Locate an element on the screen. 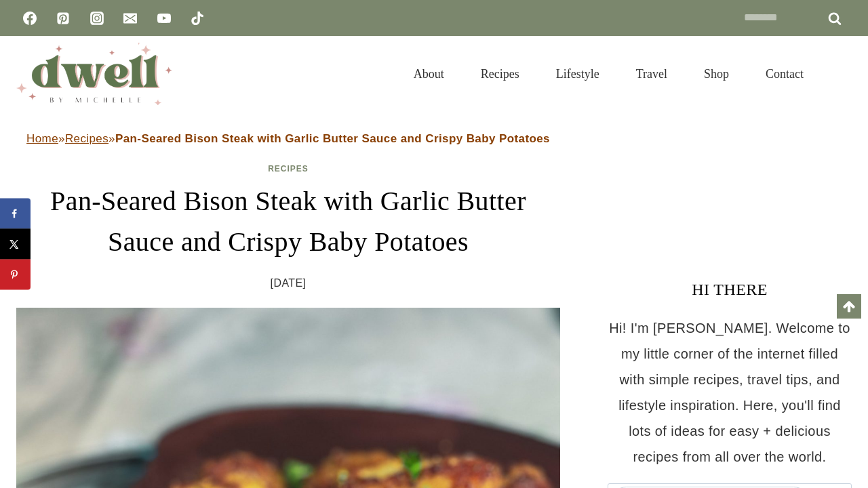  h3: HI THERE is located at coordinates (730, 289).